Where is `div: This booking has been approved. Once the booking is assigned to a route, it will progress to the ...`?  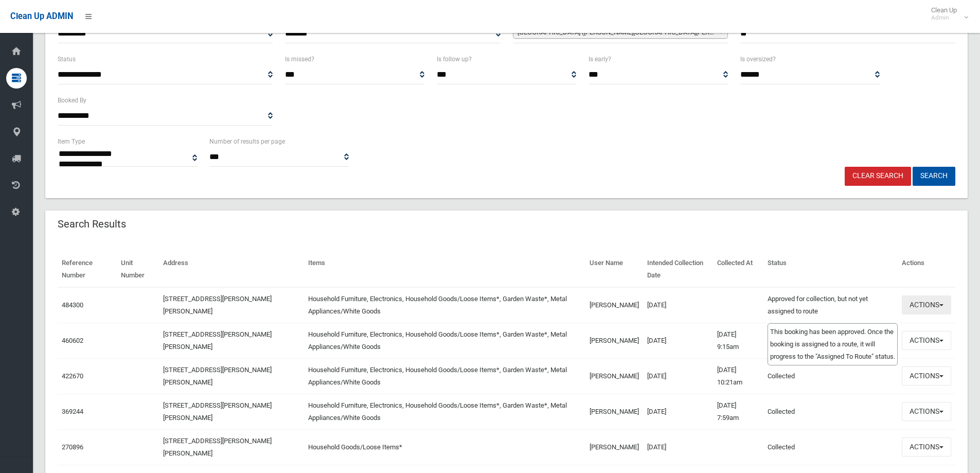 div: This booking has been approved. Once the booking is assigned to a route, it will progress to the ... is located at coordinates (832, 344).